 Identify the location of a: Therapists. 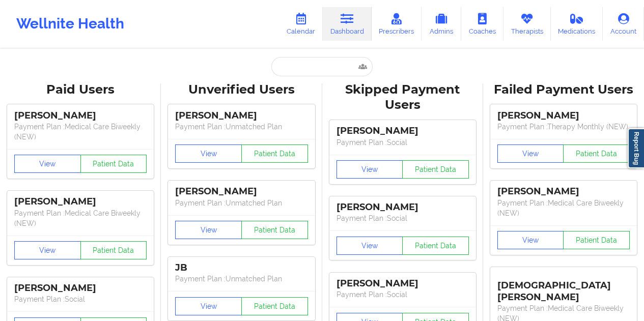
(527, 24).